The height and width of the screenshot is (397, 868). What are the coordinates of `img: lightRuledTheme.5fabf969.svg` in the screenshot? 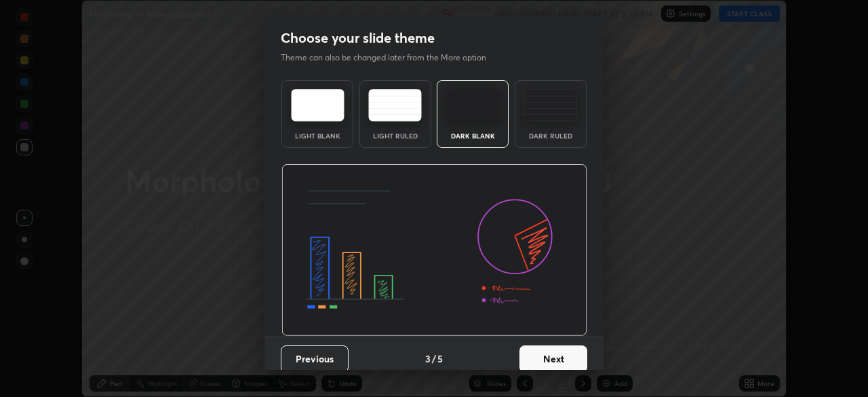 It's located at (395, 106).